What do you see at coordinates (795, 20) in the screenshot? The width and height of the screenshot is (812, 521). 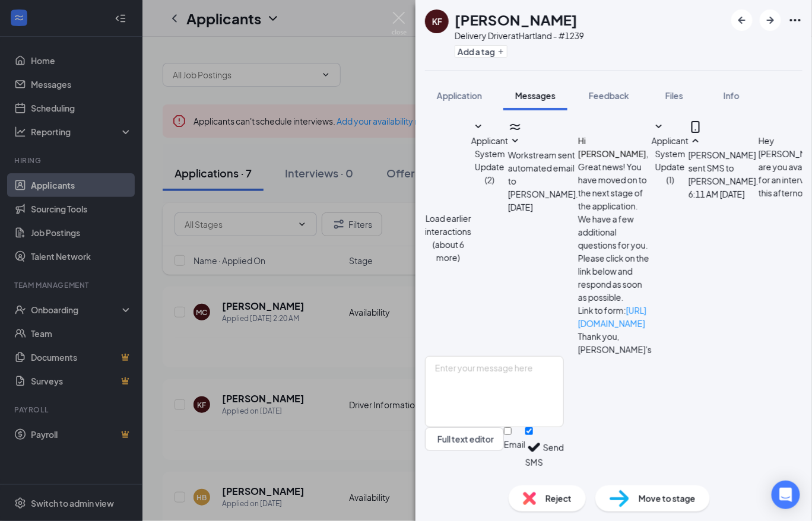 I see `svg: Ellipses` at bounding box center [795, 20].